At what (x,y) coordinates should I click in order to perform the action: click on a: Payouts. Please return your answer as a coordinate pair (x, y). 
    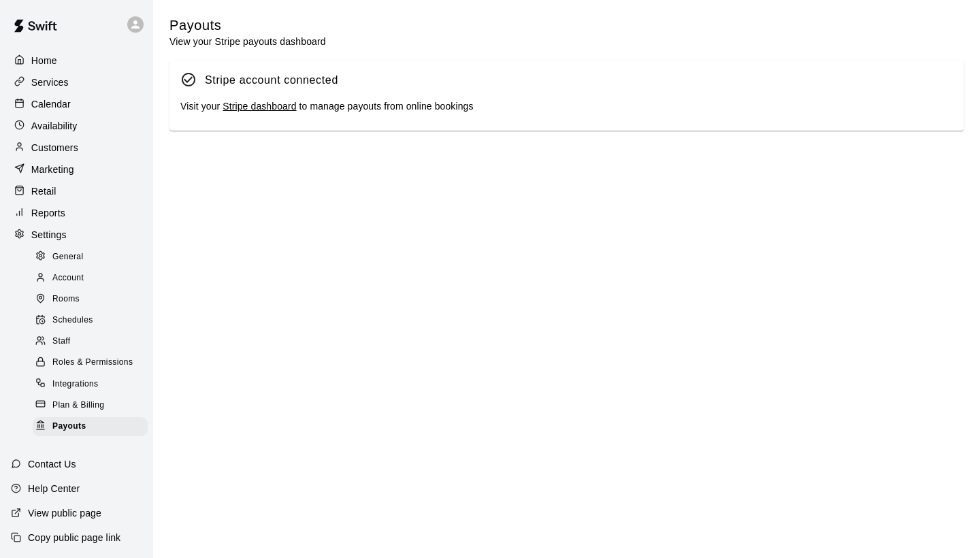
    Looking at the image, I should click on (92, 426).